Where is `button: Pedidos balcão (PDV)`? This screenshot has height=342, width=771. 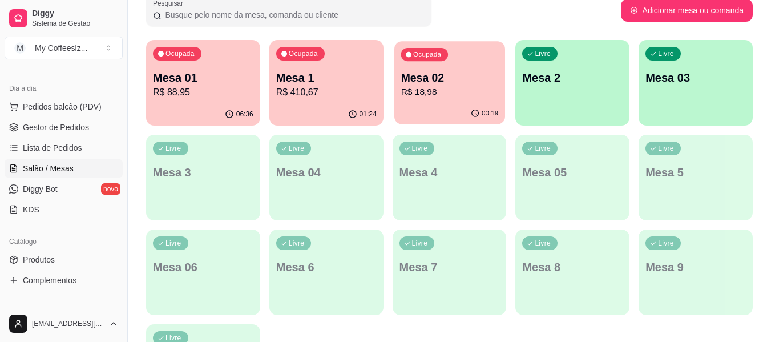
button: Pedidos balcão (PDV) is located at coordinates (63, 107).